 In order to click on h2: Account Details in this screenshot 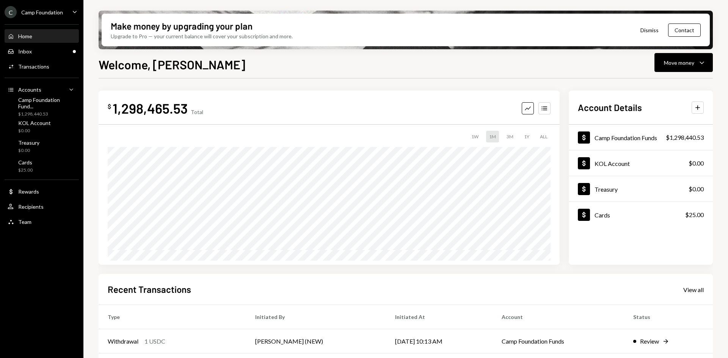, I will do `click(610, 107)`.